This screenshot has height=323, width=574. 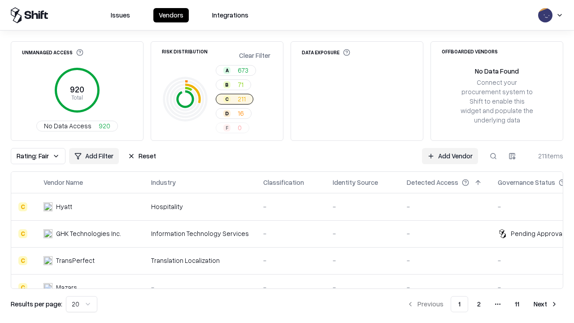 What do you see at coordinates (185, 51) in the screenshot?
I see `div: Risk Distribution` at bounding box center [185, 51].